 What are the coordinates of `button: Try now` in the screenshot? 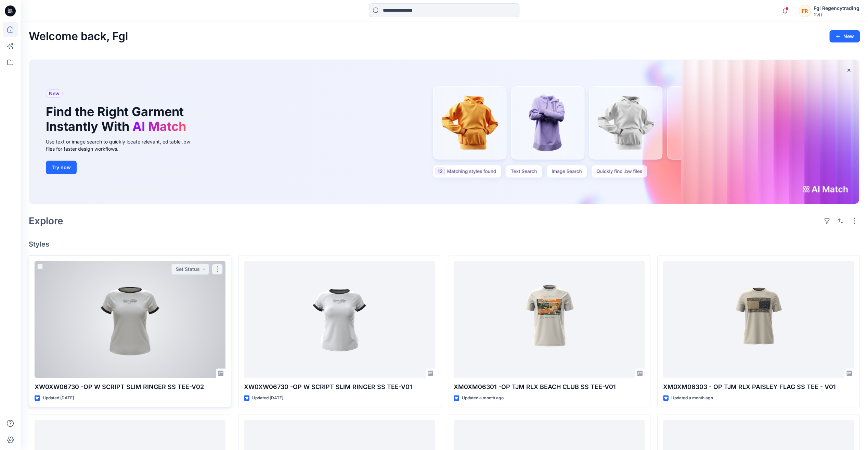 It's located at (61, 168).